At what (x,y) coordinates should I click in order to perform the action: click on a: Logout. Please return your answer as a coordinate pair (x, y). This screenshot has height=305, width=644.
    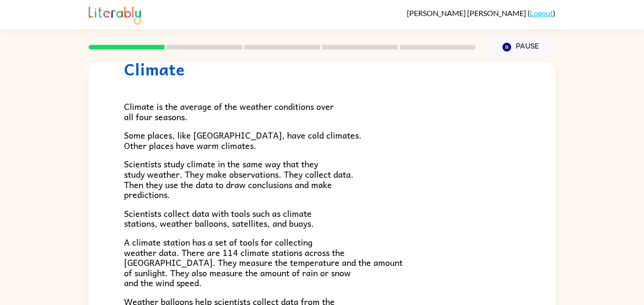
    Looking at the image, I should click on (541, 13).